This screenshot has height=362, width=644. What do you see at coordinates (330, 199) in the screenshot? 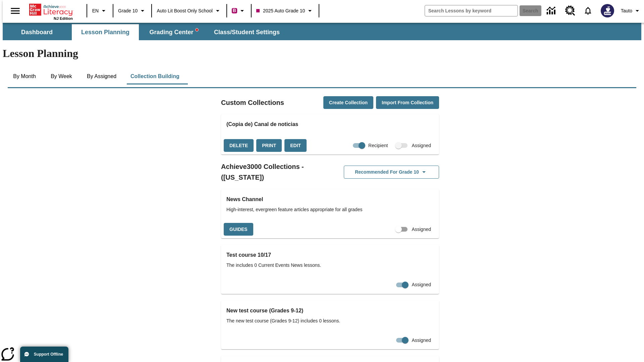
I see `h3: News Channel` at bounding box center [330, 199].